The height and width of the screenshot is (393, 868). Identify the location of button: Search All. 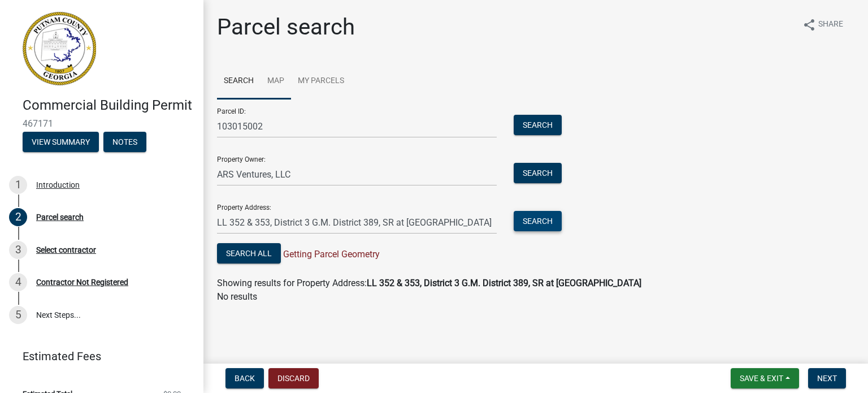
(249, 253).